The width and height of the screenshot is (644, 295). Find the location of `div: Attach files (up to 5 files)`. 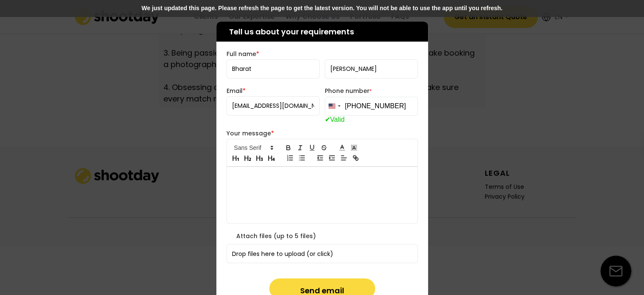

div: Attach files (up to 5 files) is located at coordinates (276, 236).